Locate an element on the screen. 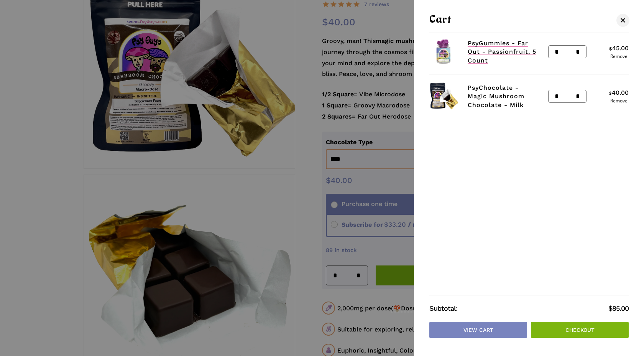 The height and width of the screenshot is (356, 644). img: Psy Guys mushroom chocolate bar packaging and unwrapped bar is located at coordinates (444, 96).